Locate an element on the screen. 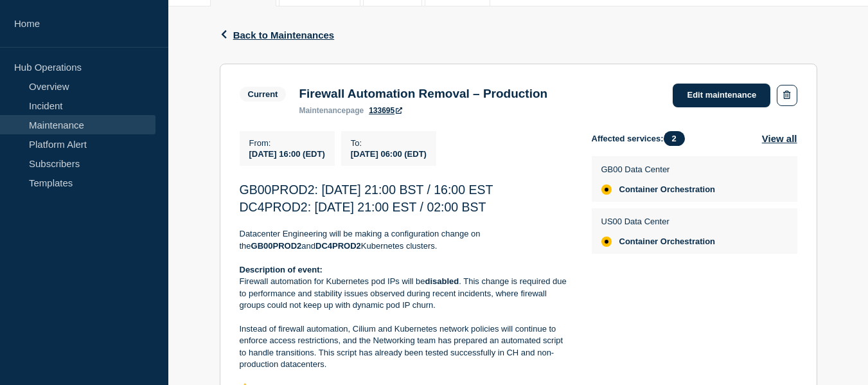 The image size is (868, 385). p: Instead of firewall automation, Cilium and Kubernetes network policies will continue to enforce a... is located at coordinates (405, 347).